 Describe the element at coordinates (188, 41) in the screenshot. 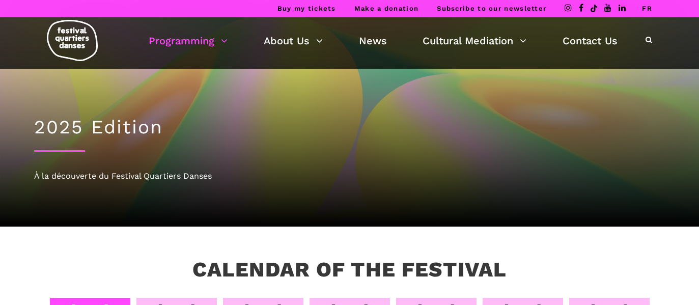

I see `a: Programming` at that location.